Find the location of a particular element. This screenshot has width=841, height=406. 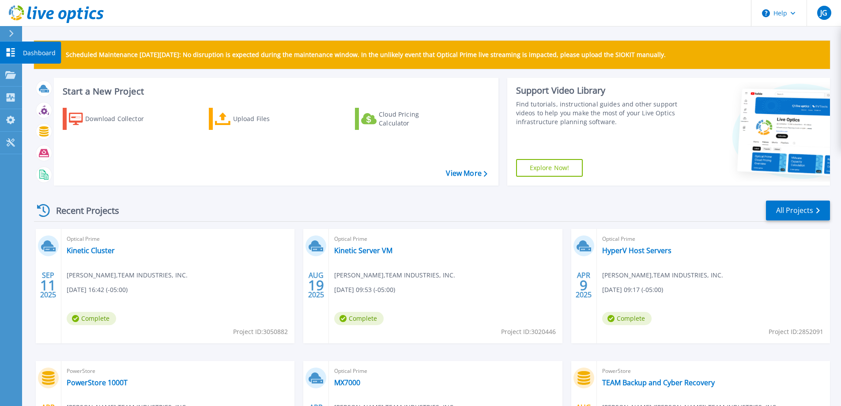

div: APR 2025 is located at coordinates (584, 285).